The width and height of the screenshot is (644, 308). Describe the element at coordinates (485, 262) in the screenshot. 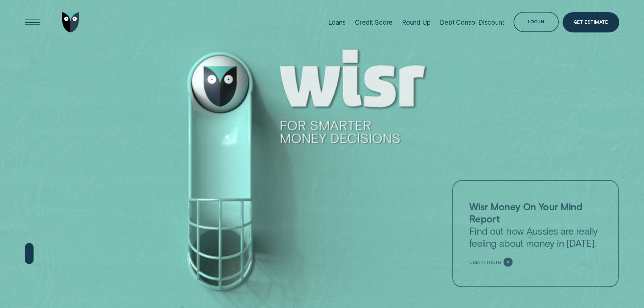

I see `span: Learn more` at that location.